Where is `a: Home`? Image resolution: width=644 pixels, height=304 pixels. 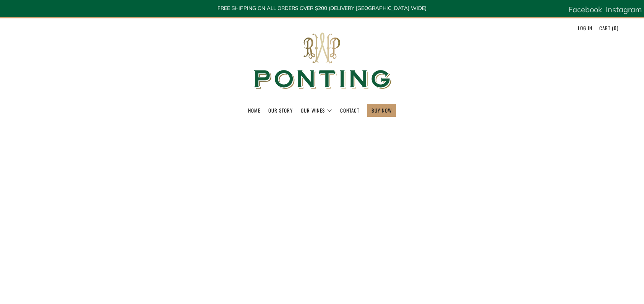 a: Home is located at coordinates (254, 110).